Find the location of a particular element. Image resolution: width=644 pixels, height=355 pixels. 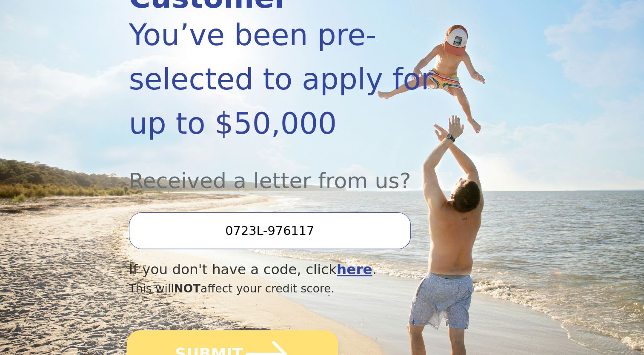

div: You’ve been pre-selected to apply for up to $50,000 is located at coordinates (293, 79).